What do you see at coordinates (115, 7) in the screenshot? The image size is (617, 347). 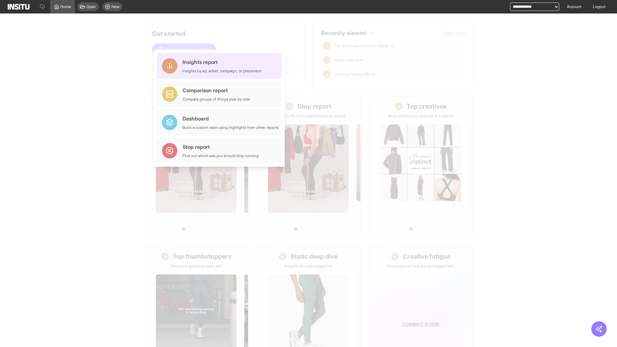 I see `span: New` at bounding box center [115, 7].